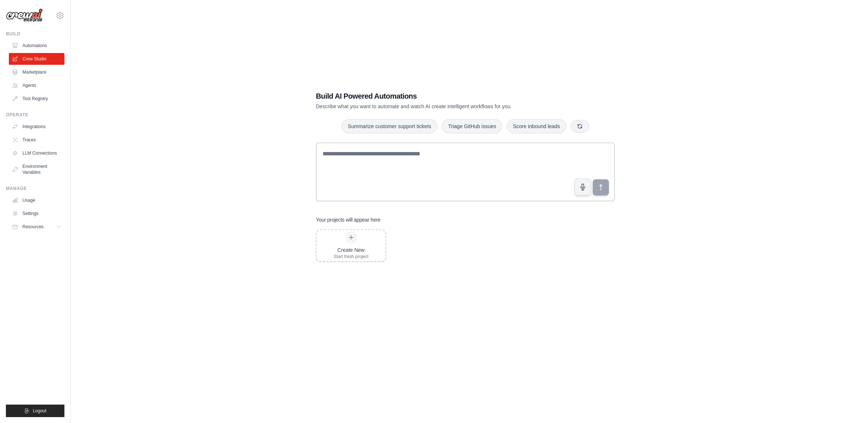 This screenshot has height=423, width=860. I want to click on div: Create New, so click(351, 250).